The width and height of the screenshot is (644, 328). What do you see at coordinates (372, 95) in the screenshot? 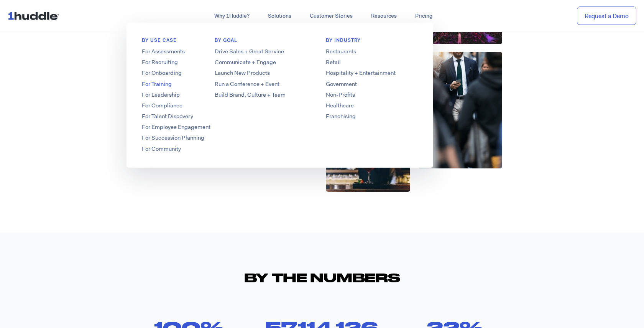
I see `a: Non-Profits` at bounding box center [372, 95].